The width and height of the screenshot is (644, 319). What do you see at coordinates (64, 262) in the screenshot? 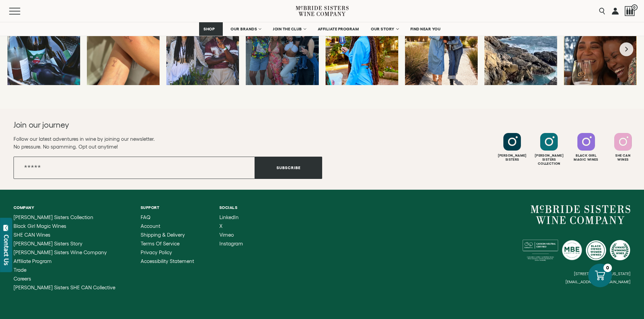
I see `a: Affiliate Program` at bounding box center [64, 262].